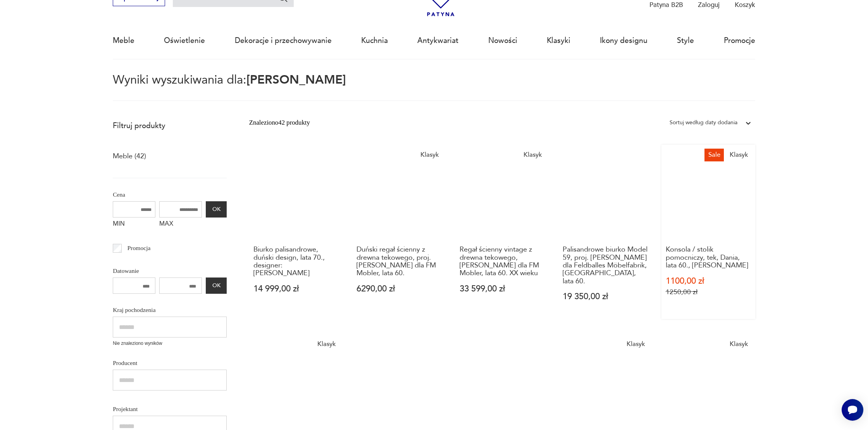  What do you see at coordinates (130, 156) in the screenshot?
I see `a: Meble (42)` at bounding box center [130, 156].